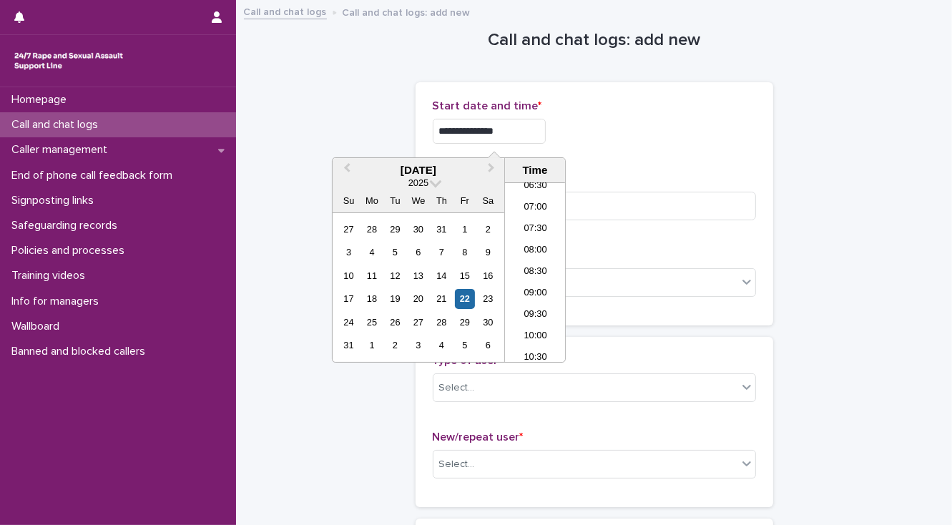  I want to click on div: Choose Sunday, August 24th, 2025, so click(348, 322).